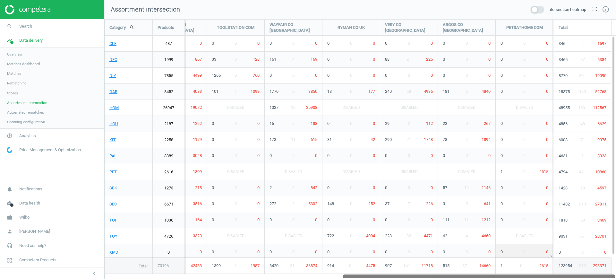 The image size is (616, 279). Describe the element at coordinates (15, 54) in the screenshot. I see `span: Overview` at that location.